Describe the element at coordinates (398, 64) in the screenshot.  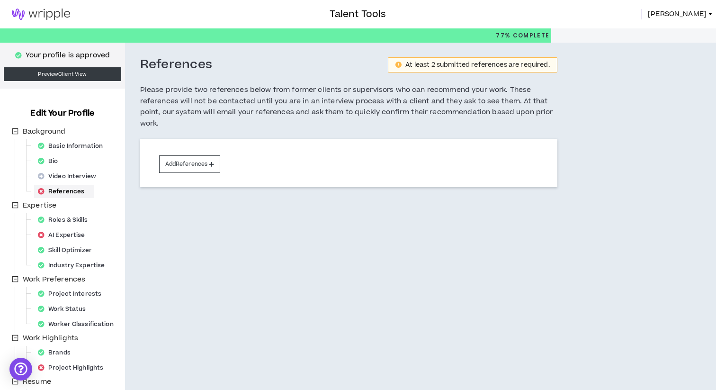
I see `span: exclamation-circle` at that location.